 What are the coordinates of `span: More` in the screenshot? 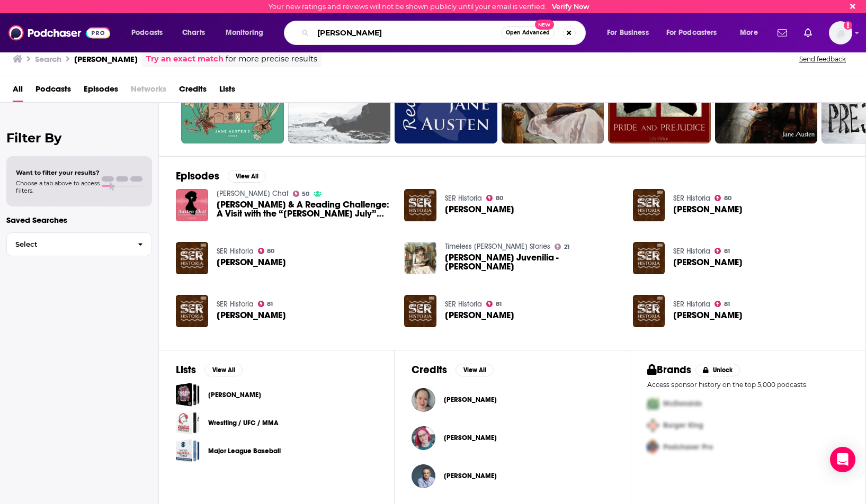 It's located at (750, 33).